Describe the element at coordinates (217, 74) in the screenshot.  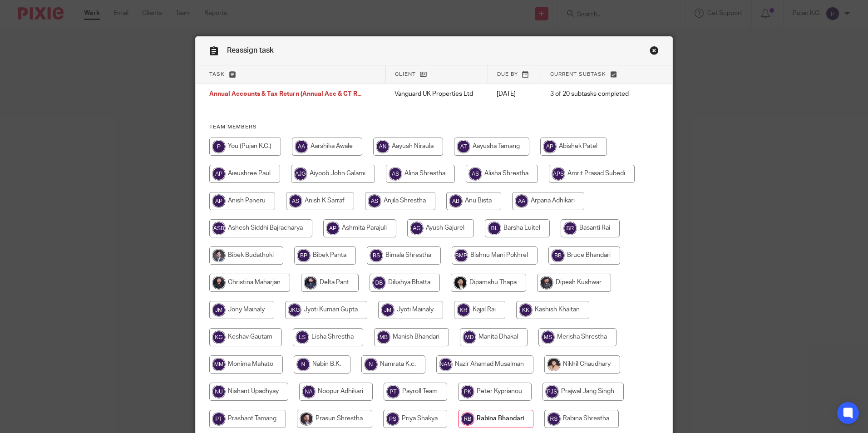
I see `span: Task` at that location.